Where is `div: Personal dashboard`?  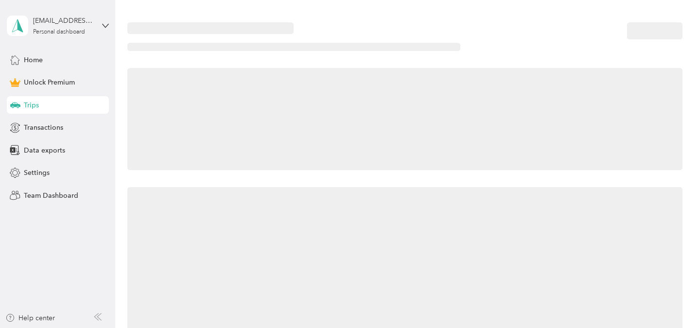
div: Personal dashboard is located at coordinates (59, 32).